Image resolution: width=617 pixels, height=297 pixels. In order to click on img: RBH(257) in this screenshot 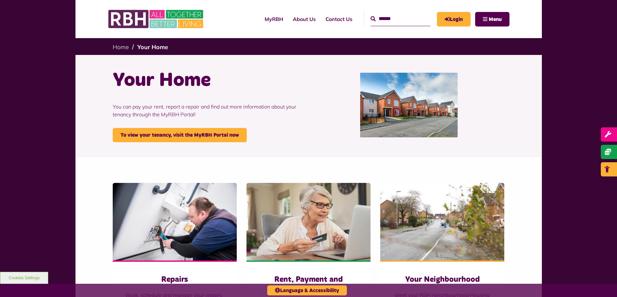, I will do `click(174, 222)`.